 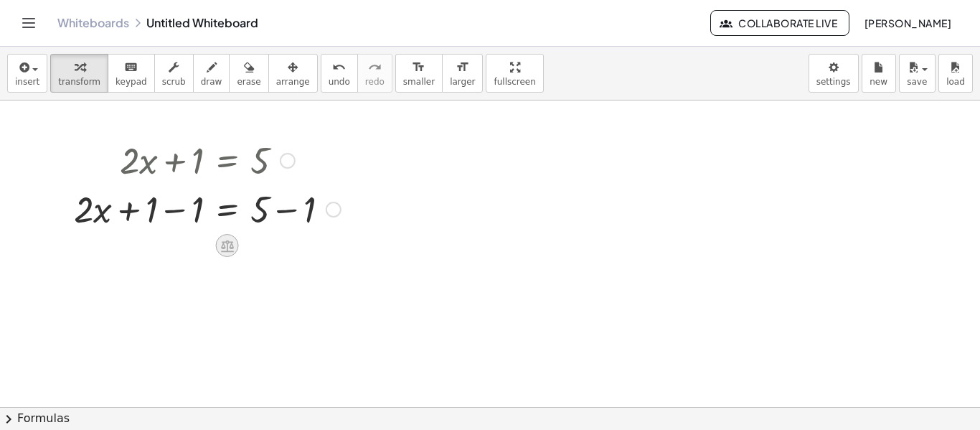 I want to click on span: save, so click(x=917, y=82).